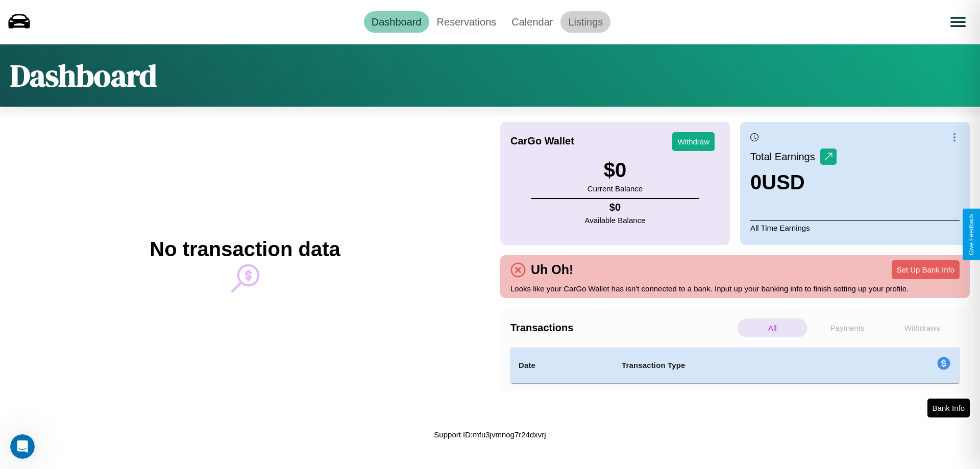 Image resolution: width=980 pixels, height=469 pixels. What do you see at coordinates (785, 157) in the screenshot?
I see `p: Total Earnings` at bounding box center [785, 157].